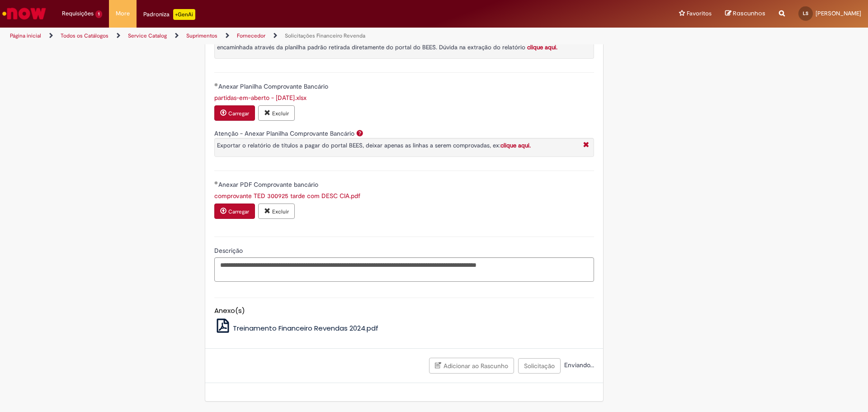 This screenshot has height=412, width=868. Describe the element at coordinates (147, 36) in the screenshot. I see `a: Service Catalog` at that location.